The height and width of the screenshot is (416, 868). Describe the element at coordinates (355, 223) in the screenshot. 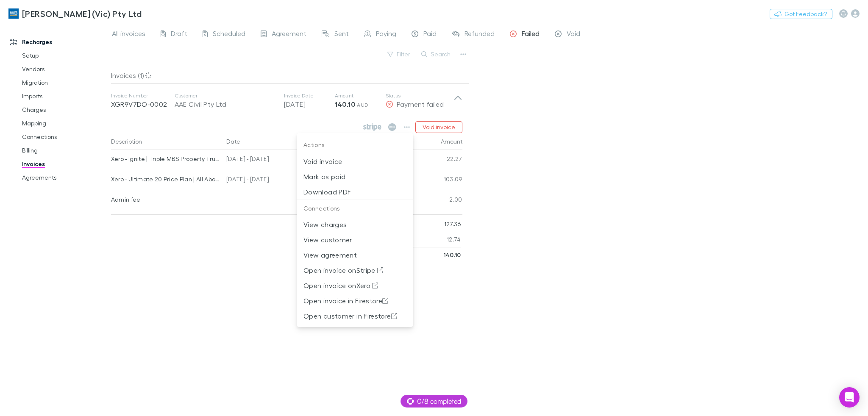

I see `a: View charges` at that location.